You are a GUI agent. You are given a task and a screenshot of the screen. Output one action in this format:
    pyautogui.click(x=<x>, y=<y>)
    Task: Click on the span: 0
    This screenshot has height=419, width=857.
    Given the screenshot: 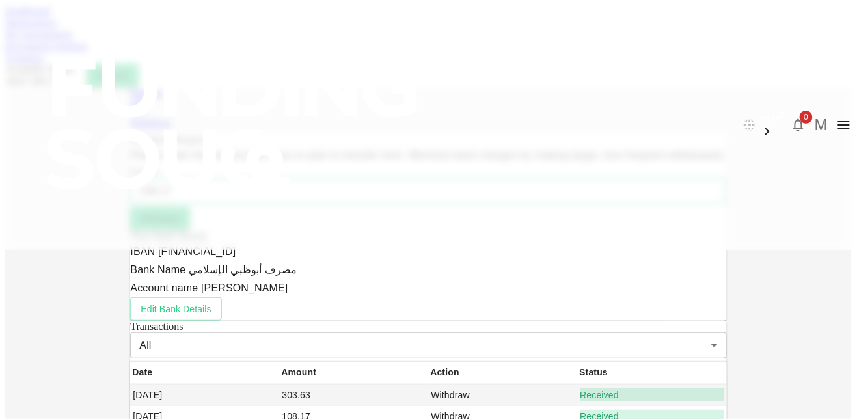 What is the action you would take?
    pyautogui.click(x=806, y=117)
    